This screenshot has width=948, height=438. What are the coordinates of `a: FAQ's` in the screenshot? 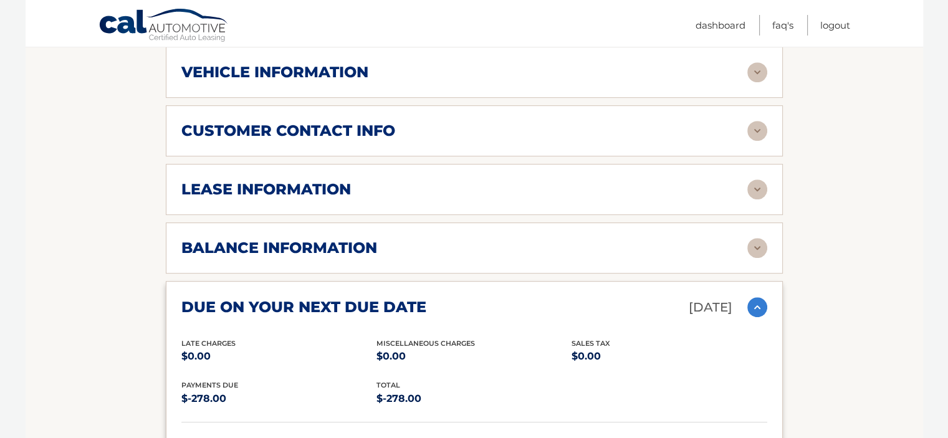 It's located at (783, 25).